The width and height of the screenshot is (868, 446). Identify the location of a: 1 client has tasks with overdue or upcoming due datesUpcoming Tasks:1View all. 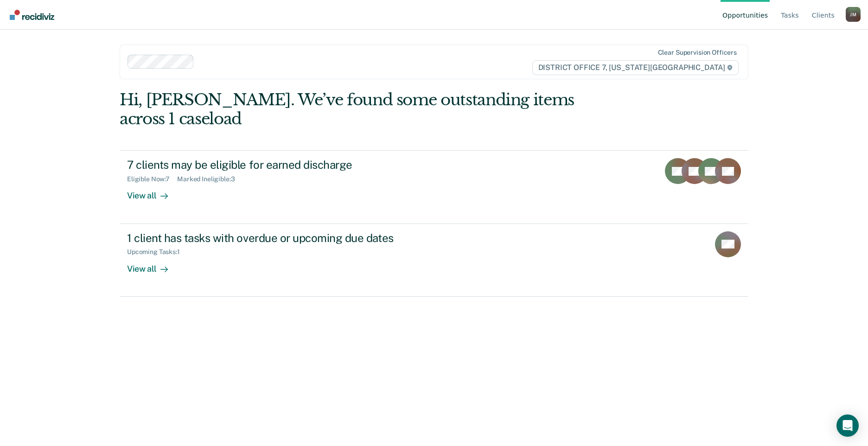
(434, 260).